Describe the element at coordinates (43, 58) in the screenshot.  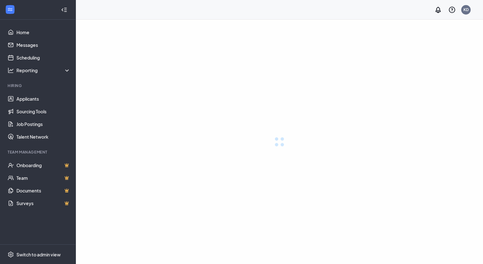
I see `a: Scheduling` at that location.